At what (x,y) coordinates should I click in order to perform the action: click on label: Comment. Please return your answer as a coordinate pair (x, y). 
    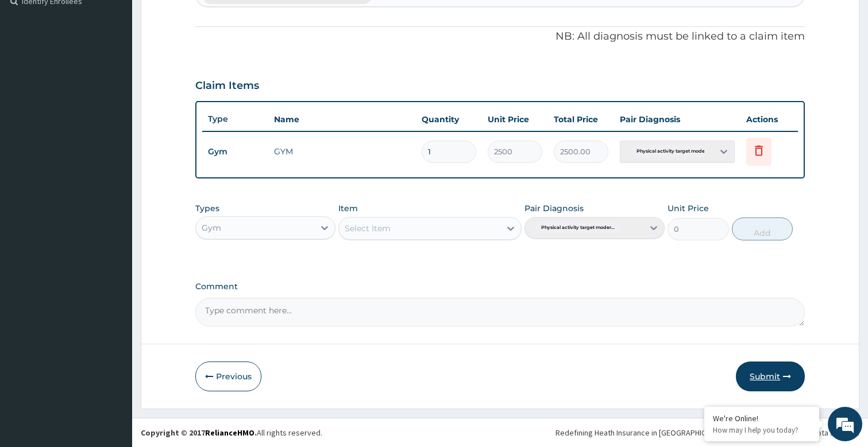
    Looking at the image, I should click on (501, 286).